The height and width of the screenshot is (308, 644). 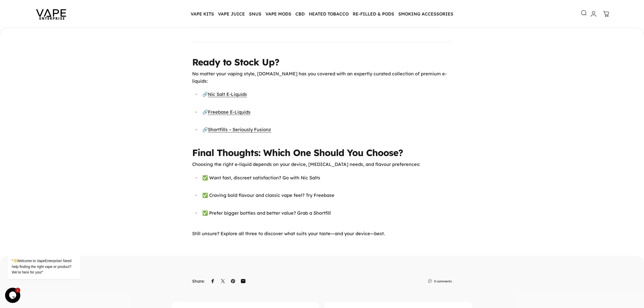 What do you see at coordinates (326, 182) in the screenshot?
I see `li: ✅ Want fast, discreet satisfaction? Go with Nic Salts` at bounding box center [326, 182].